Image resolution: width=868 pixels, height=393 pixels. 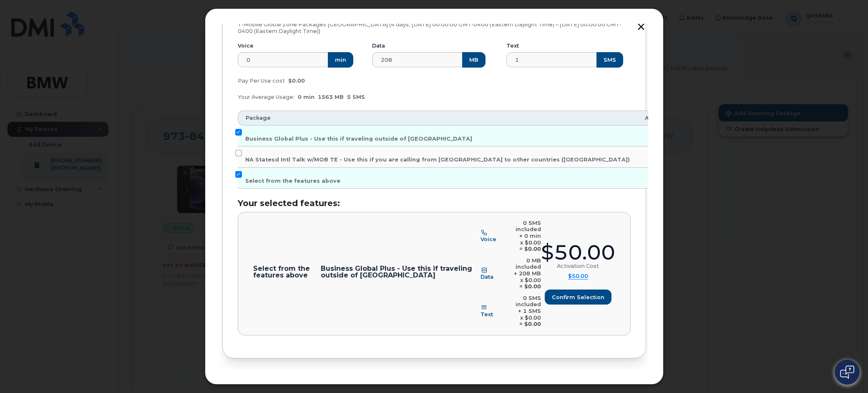 I want to click on div: $50.00, so click(x=578, y=252).